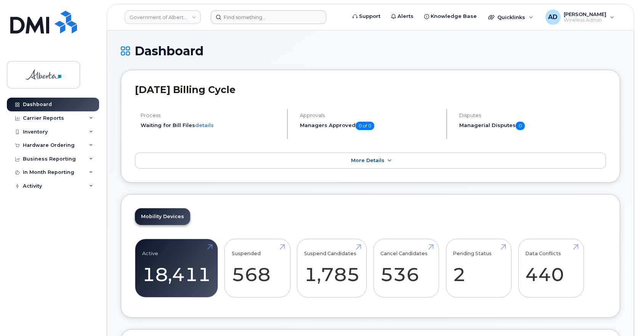 The width and height of the screenshot is (638, 336). What do you see at coordinates (406, 268) in the screenshot?
I see `a: Cancel Candidates 536` at bounding box center [406, 268].